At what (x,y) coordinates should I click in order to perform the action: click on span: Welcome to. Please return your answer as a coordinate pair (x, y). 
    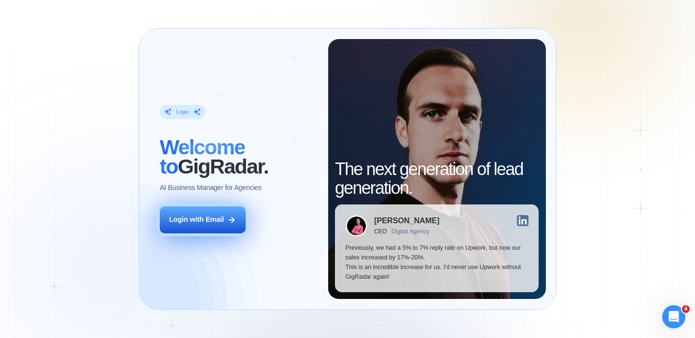
    Looking at the image, I should click on (202, 157).